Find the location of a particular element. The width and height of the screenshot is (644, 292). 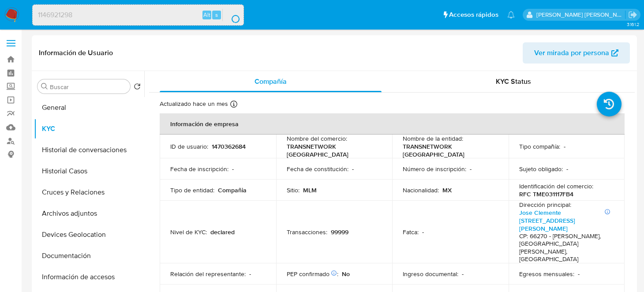

h1: Información de Usuario is located at coordinates (76, 53).